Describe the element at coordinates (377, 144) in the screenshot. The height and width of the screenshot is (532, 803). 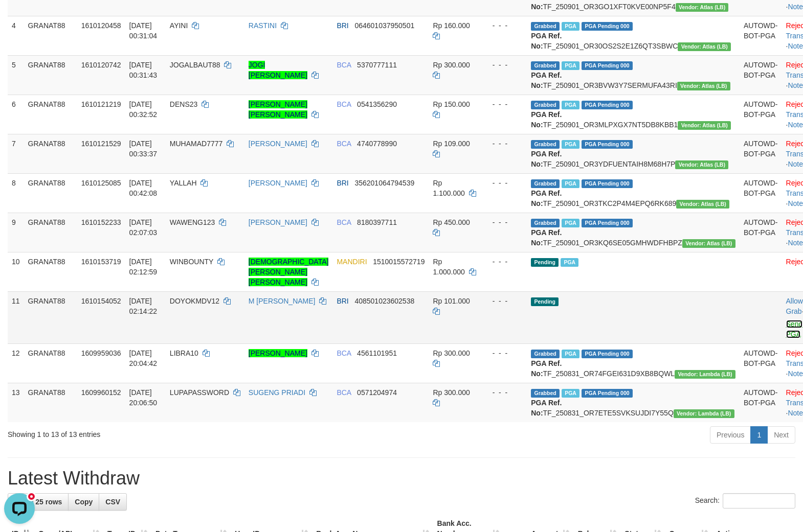
I see `span: Copy 4740778990 to clipboard` at that location.